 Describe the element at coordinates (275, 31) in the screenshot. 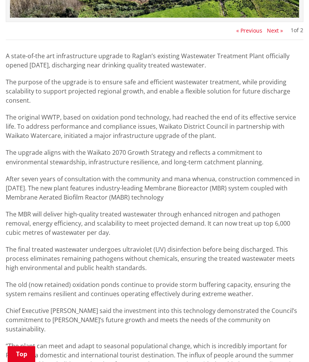

I see `button: Next »` at that location.